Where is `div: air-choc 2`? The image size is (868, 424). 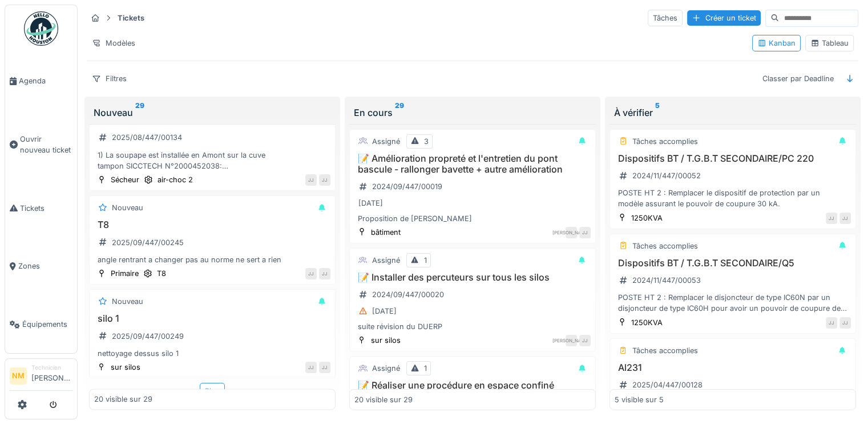
div: air-choc 2 is located at coordinates (175, 179).